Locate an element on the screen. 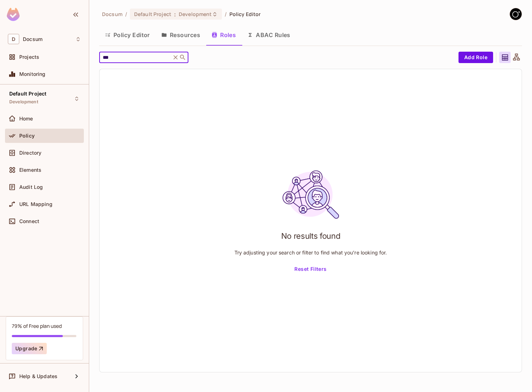  p: Try adjusting your search or filter to find what you’re looking for. is located at coordinates (311, 253).